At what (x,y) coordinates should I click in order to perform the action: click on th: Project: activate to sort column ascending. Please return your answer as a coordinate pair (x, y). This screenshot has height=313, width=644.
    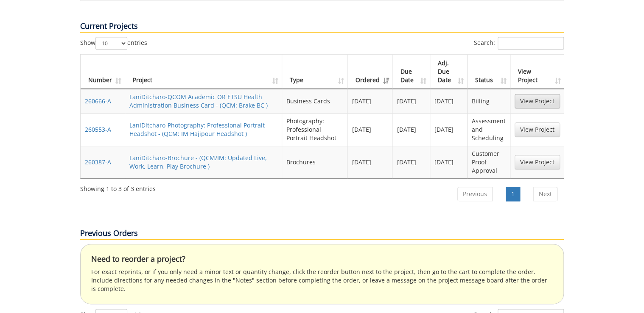
    Looking at the image, I should click on (204, 72).